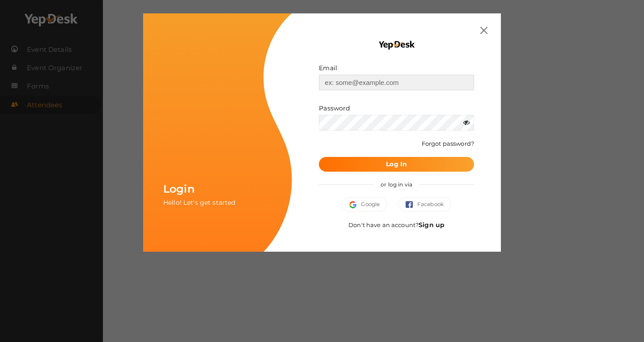 This screenshot has height=342, width=644. Describe the element at coordinates (179, 189) in the screenshot. I see `span: Login` at that location.